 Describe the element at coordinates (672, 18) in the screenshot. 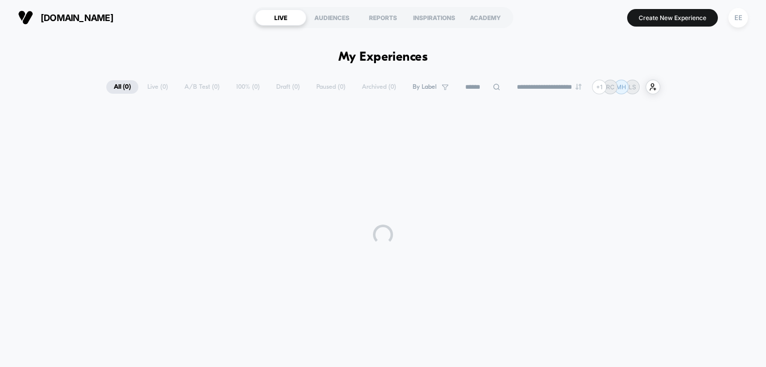

I see `button: Create New Experience` at that location.